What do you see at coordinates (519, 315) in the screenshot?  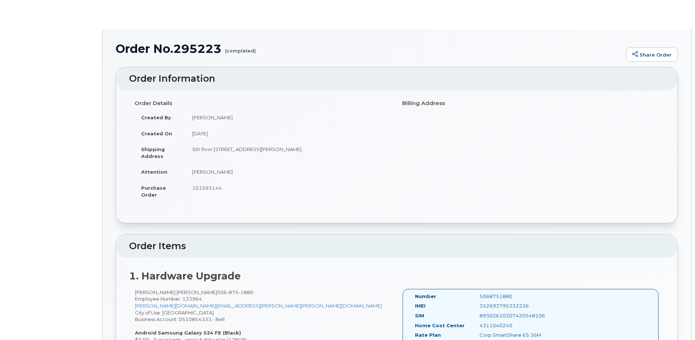 I see `div: 89302610207420548106` at bounding box center [519, 315].